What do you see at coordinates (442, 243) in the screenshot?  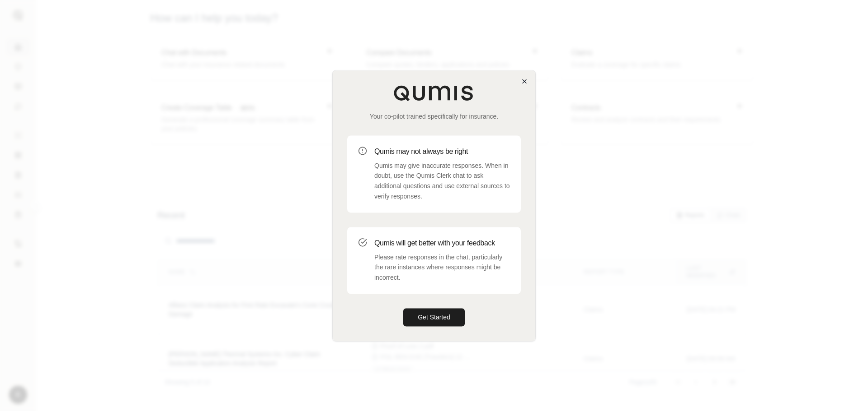 I see `h3: Qumis will get better with your feedback` at bounding box center [442, 243].